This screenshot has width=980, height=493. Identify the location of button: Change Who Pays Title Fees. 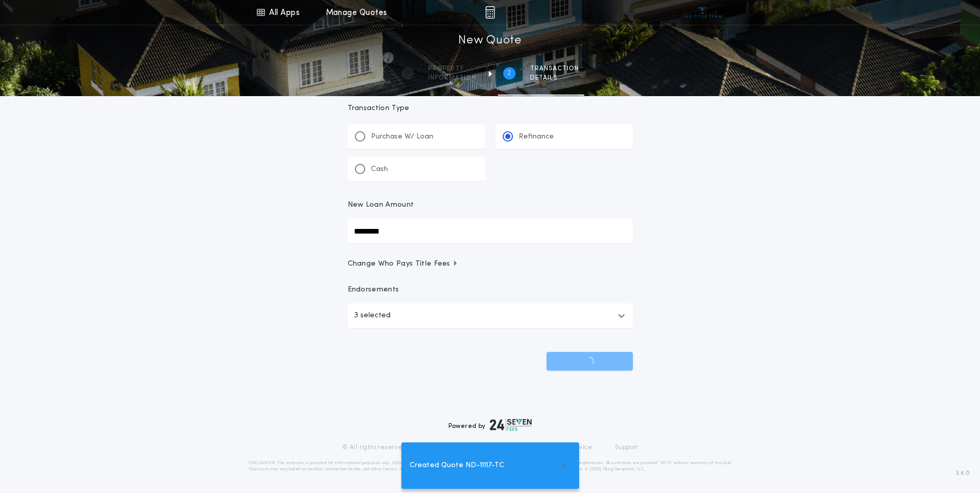
(491, 264).